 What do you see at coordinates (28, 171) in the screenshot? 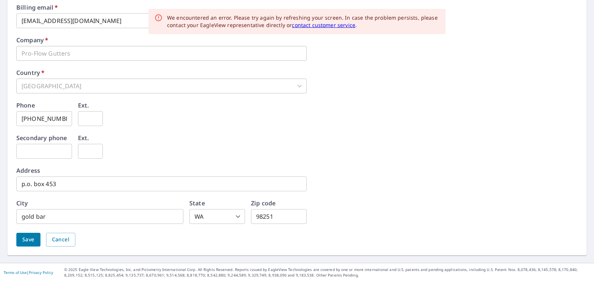
I see `label: Address` at bounding box center [28, 171].